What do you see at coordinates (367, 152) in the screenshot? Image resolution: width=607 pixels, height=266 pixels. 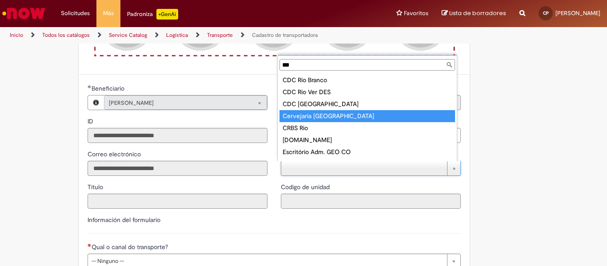 I see `div: Escritório Adm. GEO CO` at bounding box center [367, 152].